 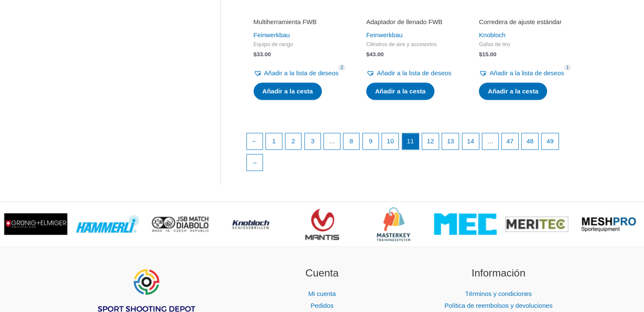 What do you see at coordinates (450, 141) in the screenshot?
I see `font: 13` at bounding box center [450, 141].